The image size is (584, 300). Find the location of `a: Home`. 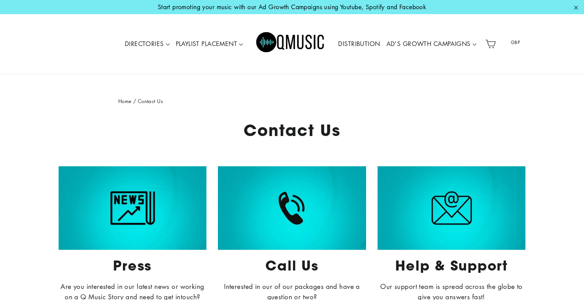

a: Home is located at coordinates (125, 101).